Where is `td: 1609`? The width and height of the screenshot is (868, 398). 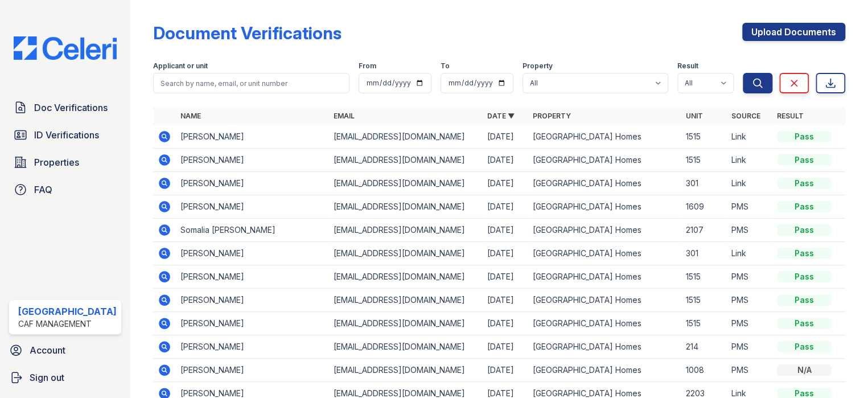 td: 1609 is located at coordinates (704, 206).